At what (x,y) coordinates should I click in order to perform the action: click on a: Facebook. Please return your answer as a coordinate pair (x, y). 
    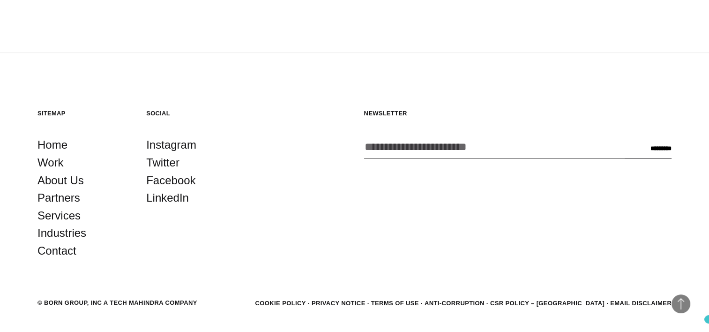
    Looking at the image, I should click on (171, 180).